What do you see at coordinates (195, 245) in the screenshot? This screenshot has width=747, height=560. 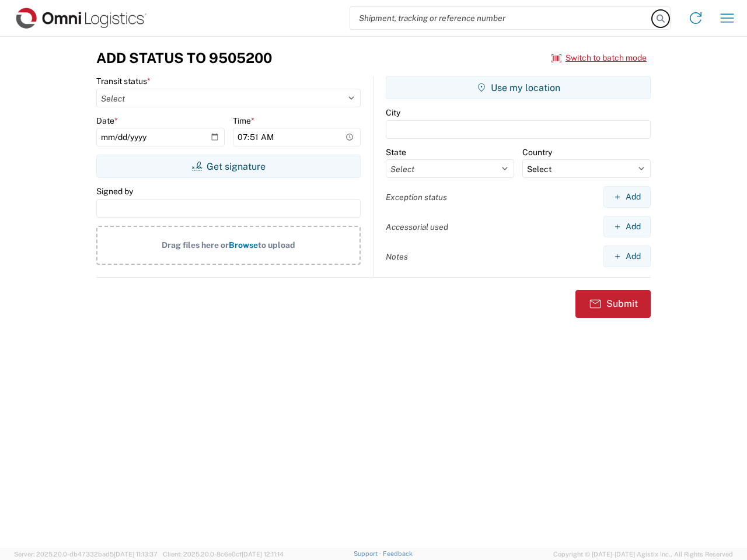 I see `span: Drag files here or` at bounding box center [195, 245].